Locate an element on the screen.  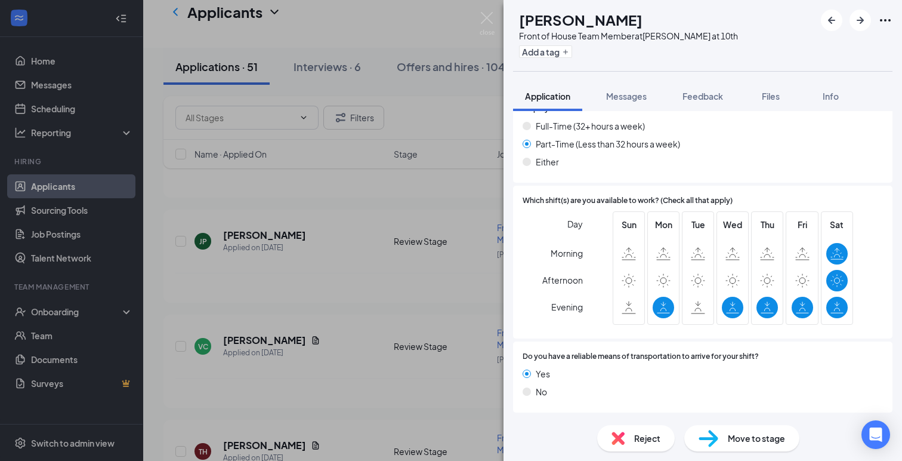
span: Part-Time (Less than 32 hours a week) is located at coordinates (608, 144).